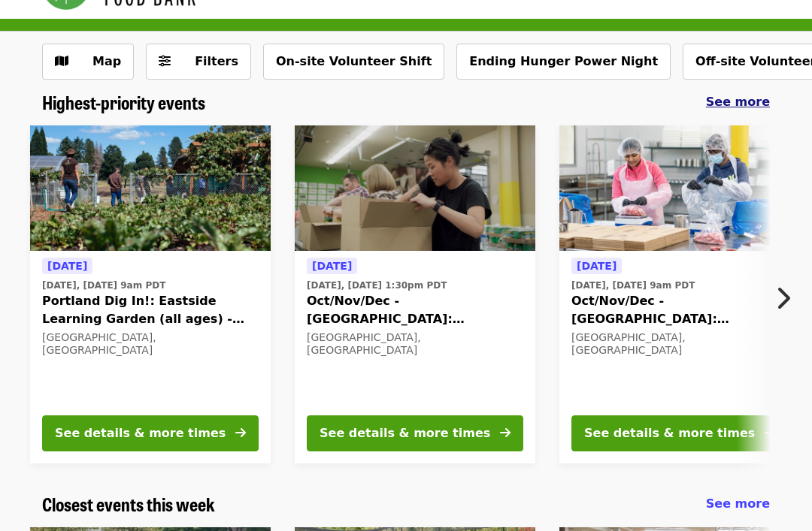  I want to click on div: Closest events this week, so click(406, 504).